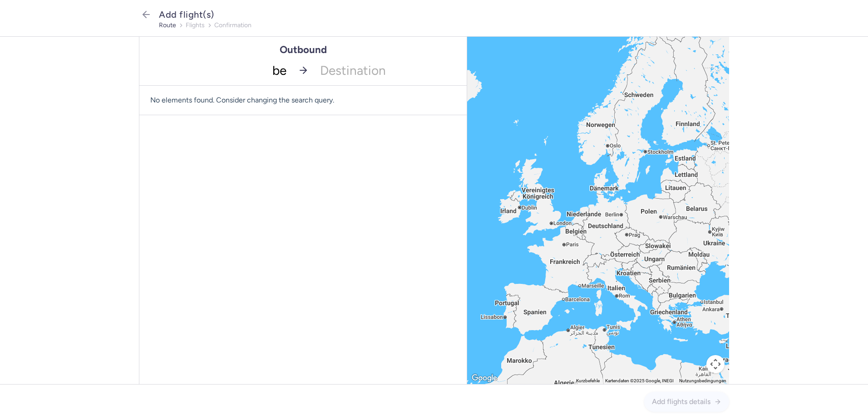  Describe the element at coordinates (639, 380) in the screenshot. I see `span: Kartendaten ©2025 Google, INEGI` at that location.